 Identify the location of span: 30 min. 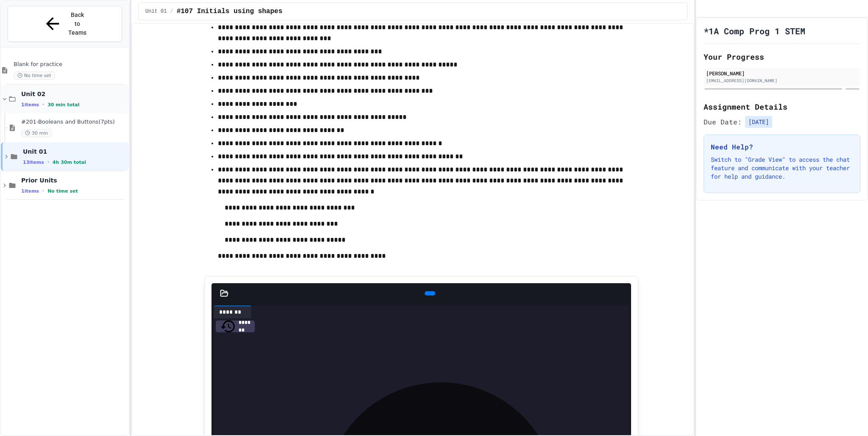
(37, 133).